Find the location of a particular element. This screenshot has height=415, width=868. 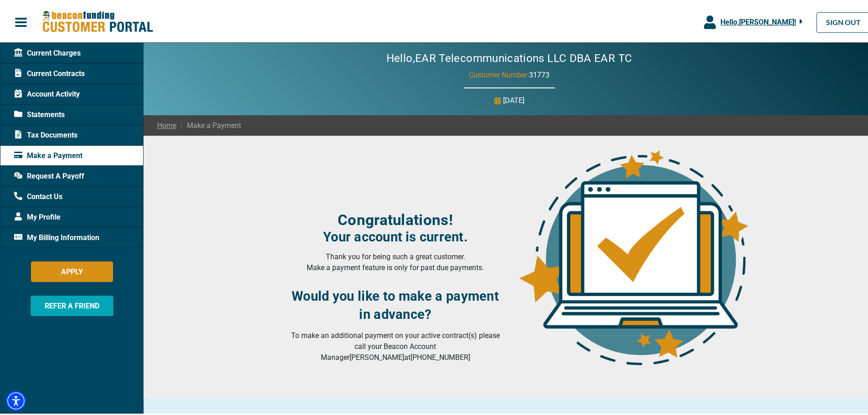

h4: Your account is current. is located at coordinates (395, 235).